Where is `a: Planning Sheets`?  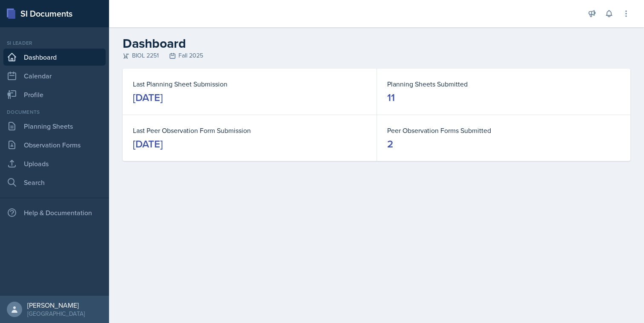
a: Planning Sheets is located at coordinates (54, 126).